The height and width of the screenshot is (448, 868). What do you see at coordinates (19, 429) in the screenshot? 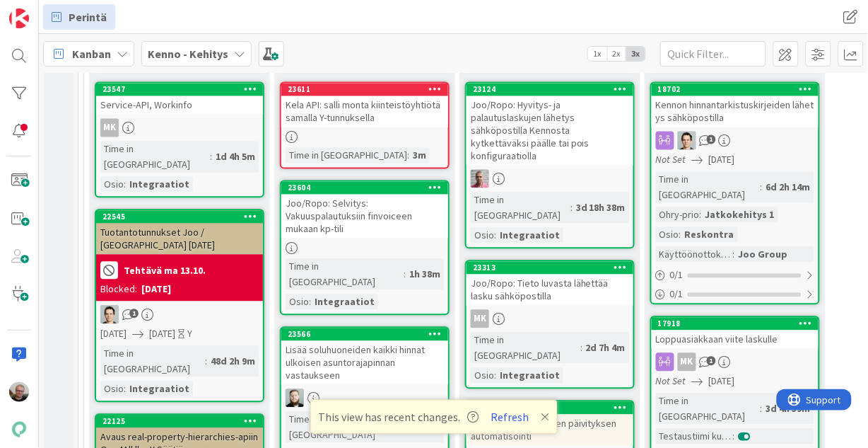
I see `img: avatar` at bounding box center [19, 429].